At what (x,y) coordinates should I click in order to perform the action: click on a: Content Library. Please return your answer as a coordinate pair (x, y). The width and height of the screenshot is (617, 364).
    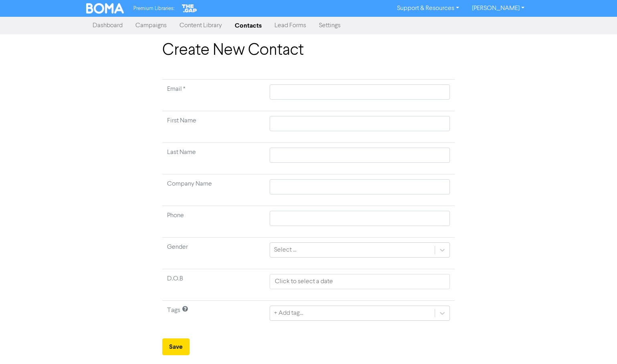
    Looking at the image, I should click on (201, 26).